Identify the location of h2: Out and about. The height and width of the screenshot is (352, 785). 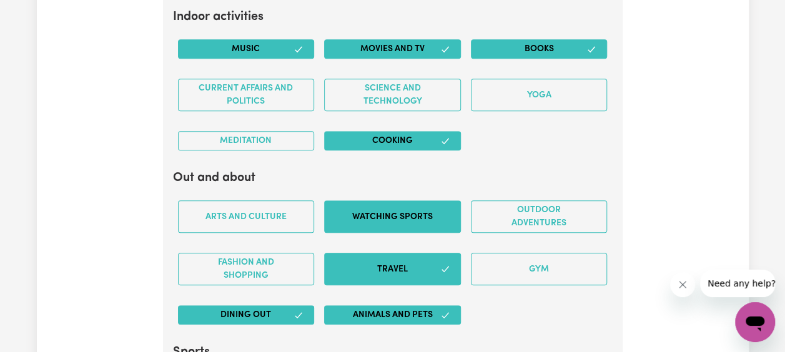
(393, 178).